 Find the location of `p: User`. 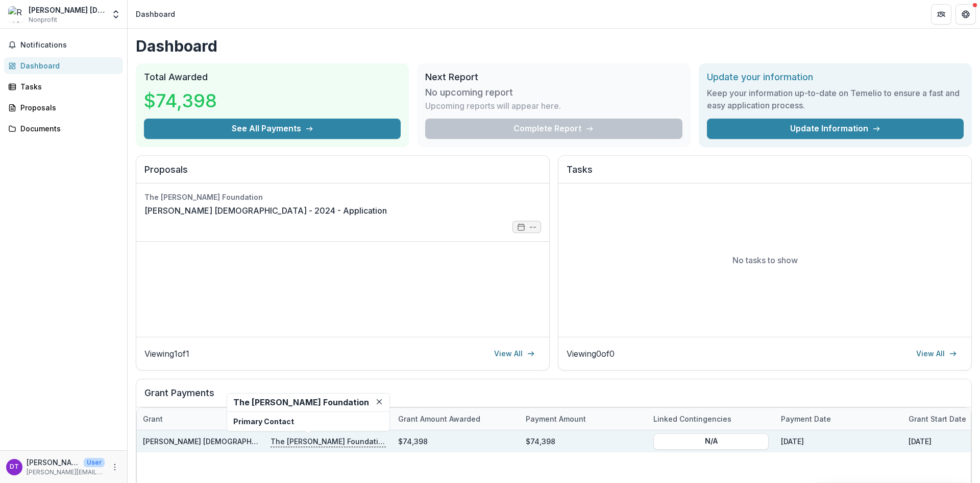

p: User is located at coordinates (94, 463).